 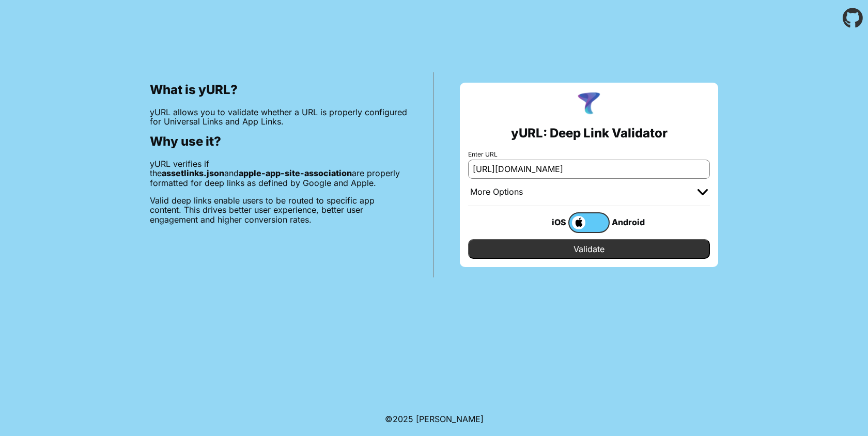 I want to click on p: Valid deep links enable users to be routed to specific app content. This drives better user exper..., so click(x=279, y=209).